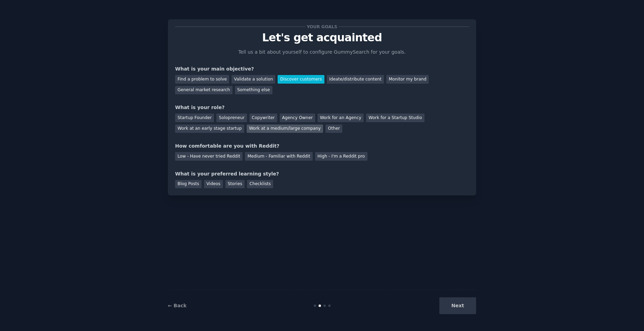  Describe the element at coordinates (263, 118) in the screenshot. I see `div: Copywriter` at that location.